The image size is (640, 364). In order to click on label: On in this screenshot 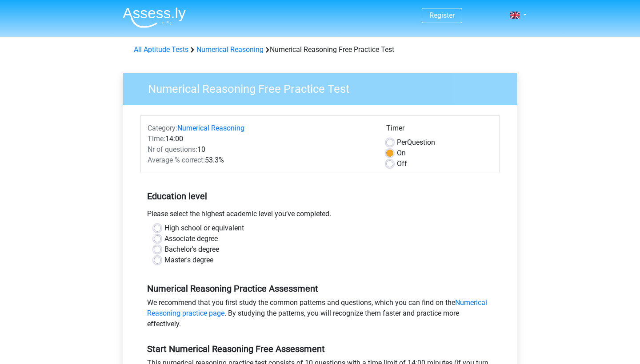, I will do `click(401, 153)`.